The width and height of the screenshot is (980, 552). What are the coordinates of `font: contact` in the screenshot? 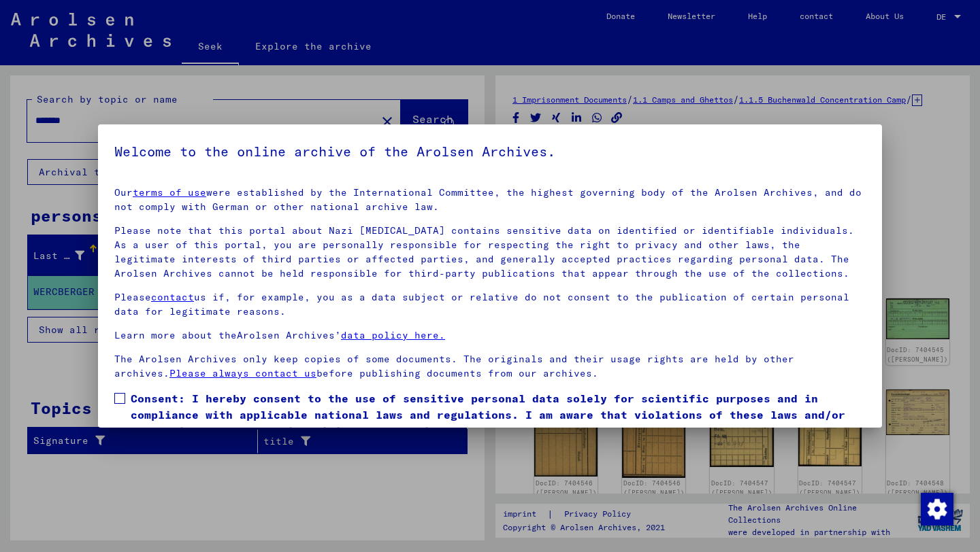 It's located at (172, 297).